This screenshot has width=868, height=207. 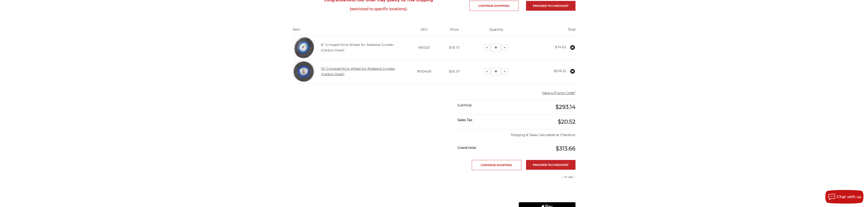 What do you see at coordinates (487, 105) in the screenshot?
I see `div: SubTotal:` at bounding box center [487, 105].